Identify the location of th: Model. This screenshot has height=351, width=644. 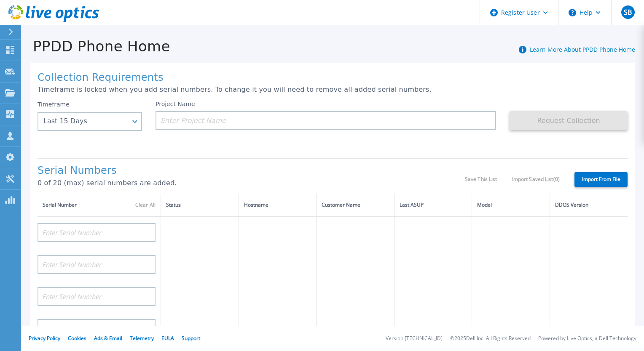
(511, 205).